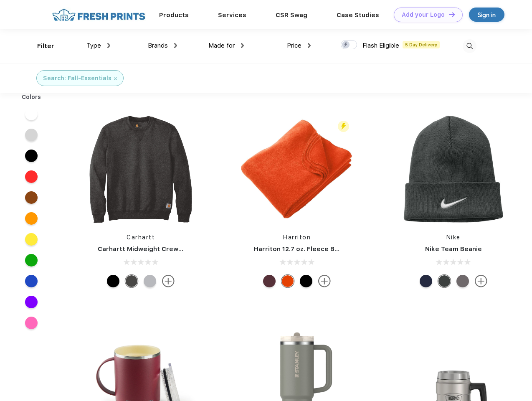  What do you see at coordinates (270, 281) in the screenshot?
I see `div: Burgundy` at bounding box center [270, 281].